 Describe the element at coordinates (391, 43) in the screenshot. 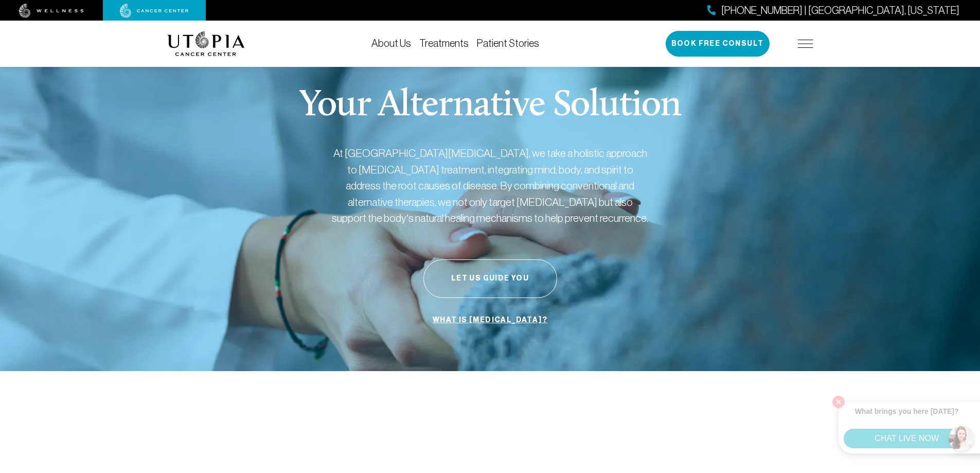

I see `a: About Us` at that location.